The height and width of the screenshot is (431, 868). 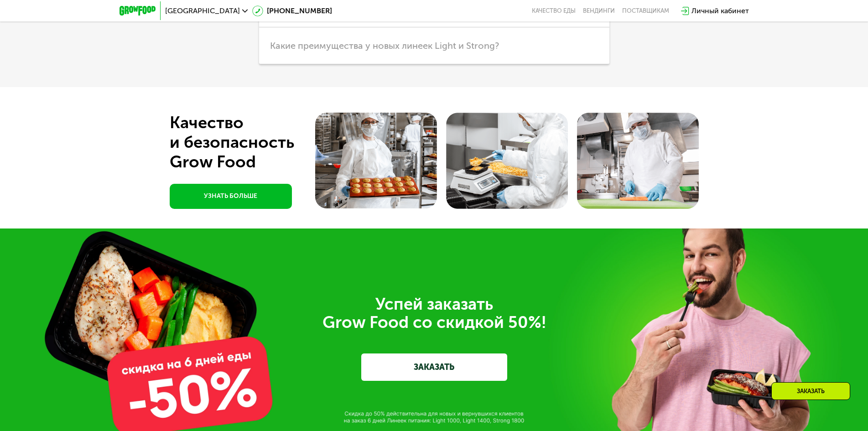 I want to click on a: Вендинги, so click(x=599, y=11).